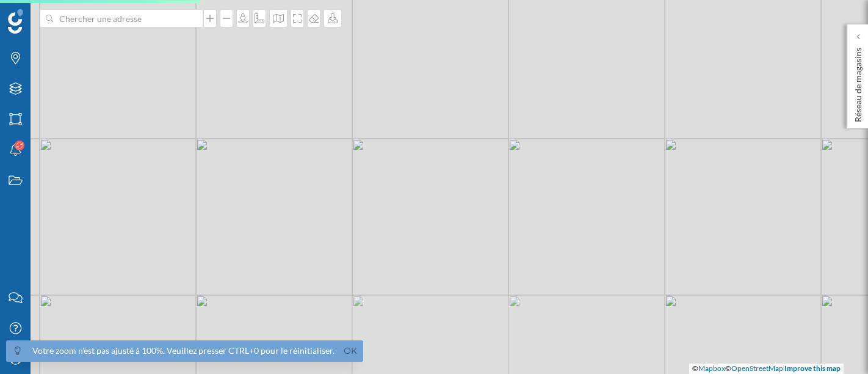 This screenshot has height=374, width=868. I want to click on a: Improve this map, so click(812, 368).